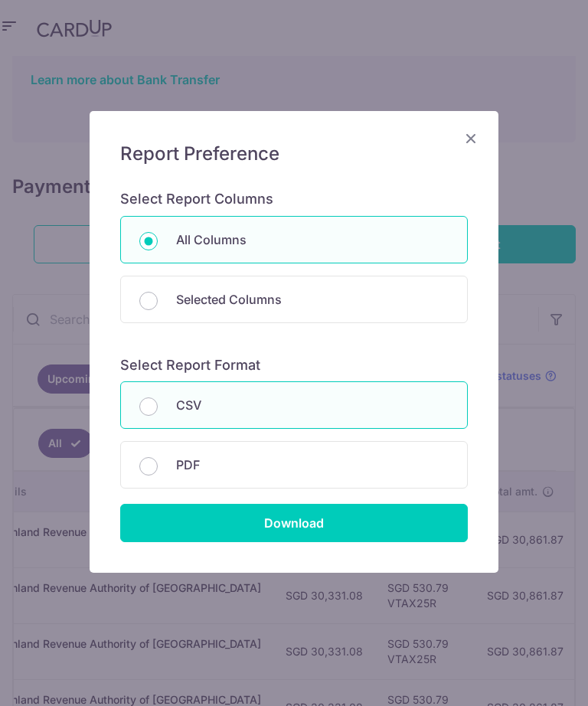 The height and width of the screenshot is (706, 588). Describe the element at coordinates (294, 365) in the screenshot. I see `h6: Select Report Format` at that location.